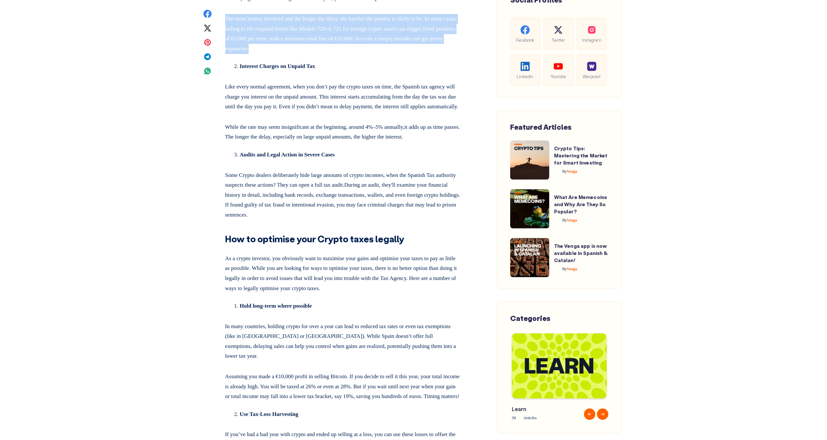 This screenshot has width=827, height=440. I want to click on span: Learn, so click(542, 409).